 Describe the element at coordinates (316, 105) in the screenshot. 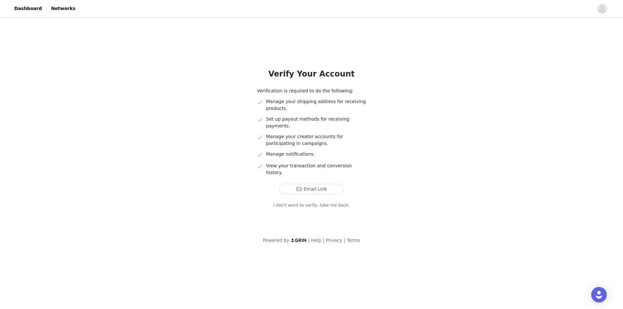

I see `p: Manage your shipping address for receiving products.` at that location.